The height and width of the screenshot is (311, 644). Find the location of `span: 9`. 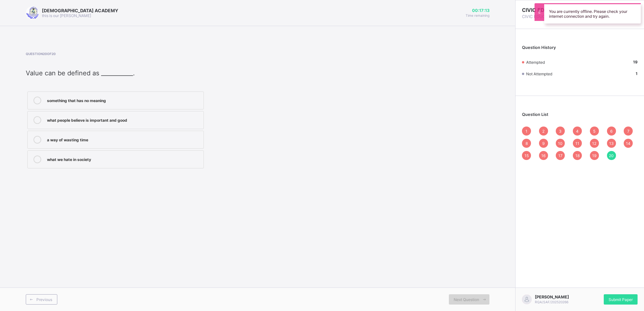

span: 9 is located at coordinates (543, 143).